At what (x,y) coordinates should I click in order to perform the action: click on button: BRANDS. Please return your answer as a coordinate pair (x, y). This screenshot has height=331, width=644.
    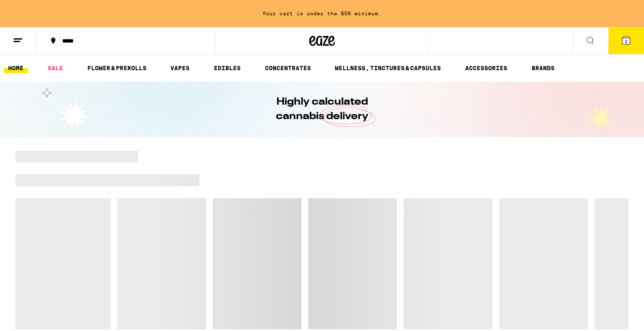
    Looking at the image, I should click on (543, 68).